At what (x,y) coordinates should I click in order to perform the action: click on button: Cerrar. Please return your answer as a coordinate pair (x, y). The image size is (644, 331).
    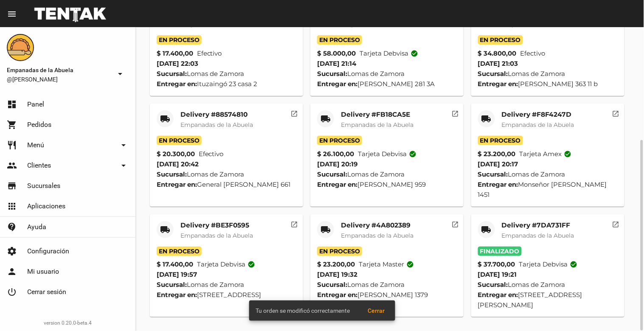
    Looking at the image, I should click on (377, 311).